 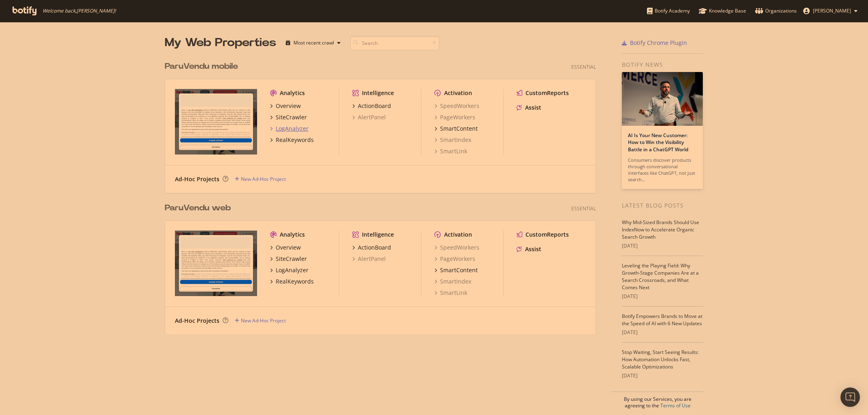 I want to click on div: My Web Properties, so click(x=220, y=43).